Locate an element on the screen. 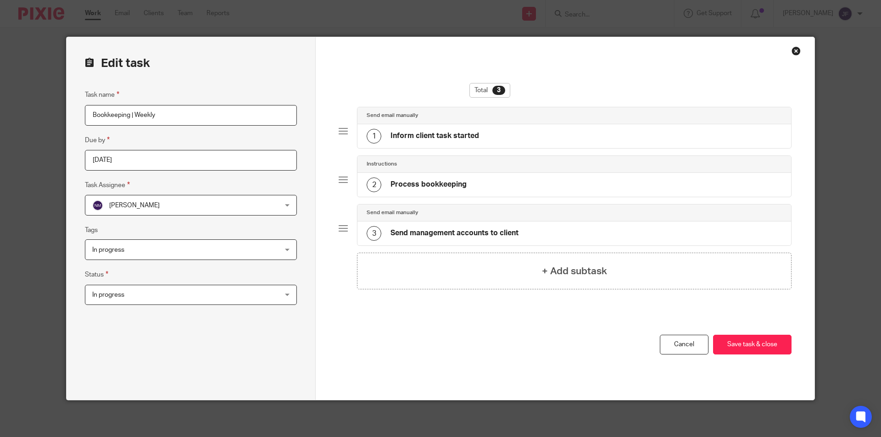  label: Tags is located at coordinates (91, 230).